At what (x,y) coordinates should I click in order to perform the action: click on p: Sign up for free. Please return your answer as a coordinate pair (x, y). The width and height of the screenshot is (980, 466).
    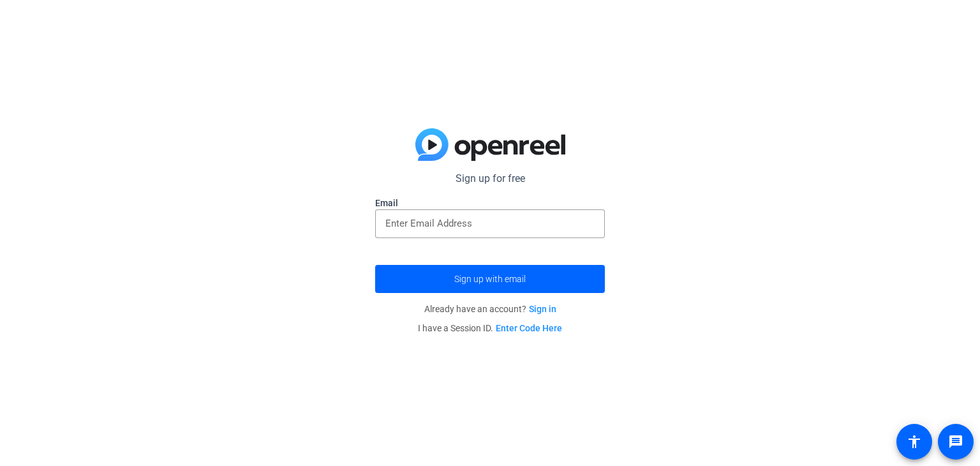
    Looking at the image, I should click on (490, 178).